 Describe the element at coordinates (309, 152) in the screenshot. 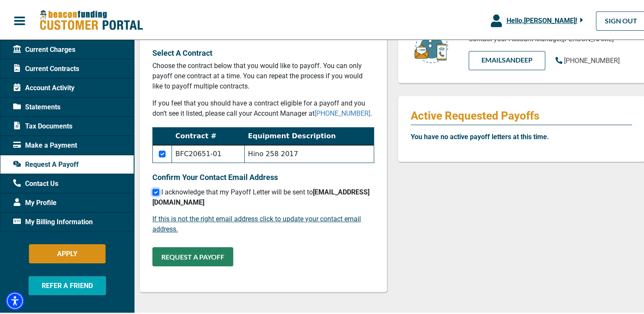

I see `td: Hino 258 2017` at that location.